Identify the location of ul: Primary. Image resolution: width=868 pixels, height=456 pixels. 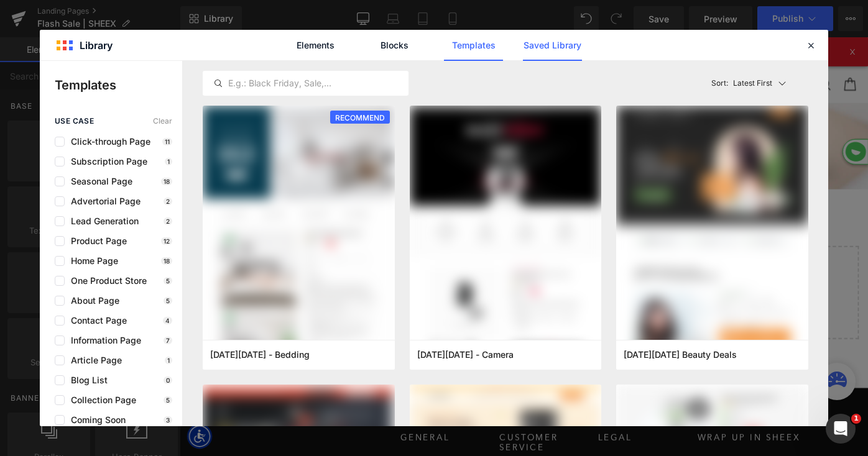
(376, 51).